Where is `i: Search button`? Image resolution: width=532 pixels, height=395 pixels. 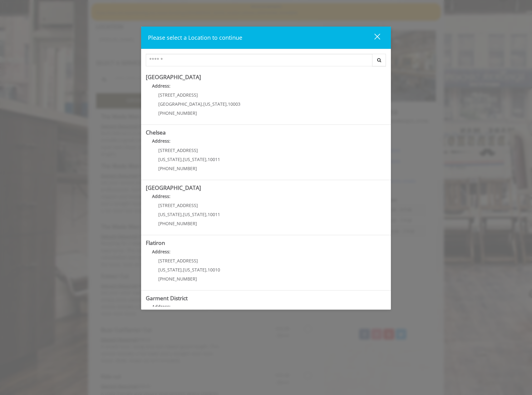
i: Search button is located at coordinates (379, 60).